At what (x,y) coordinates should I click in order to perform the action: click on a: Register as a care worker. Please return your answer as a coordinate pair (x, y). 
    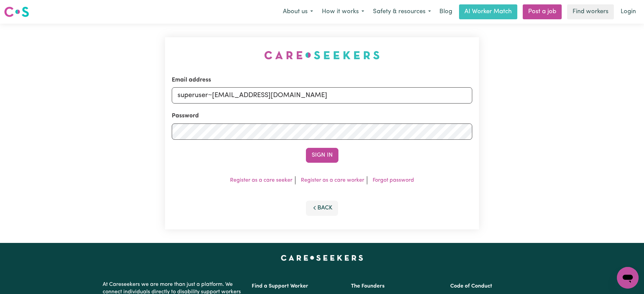
    Looking at the image, I should click on (332, 180).